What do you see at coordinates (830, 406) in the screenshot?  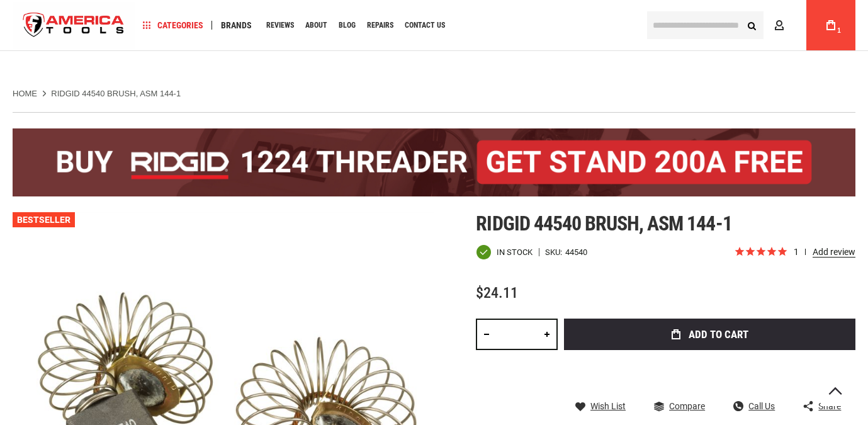 I see `span: Share` at bounding box center [830, 406].